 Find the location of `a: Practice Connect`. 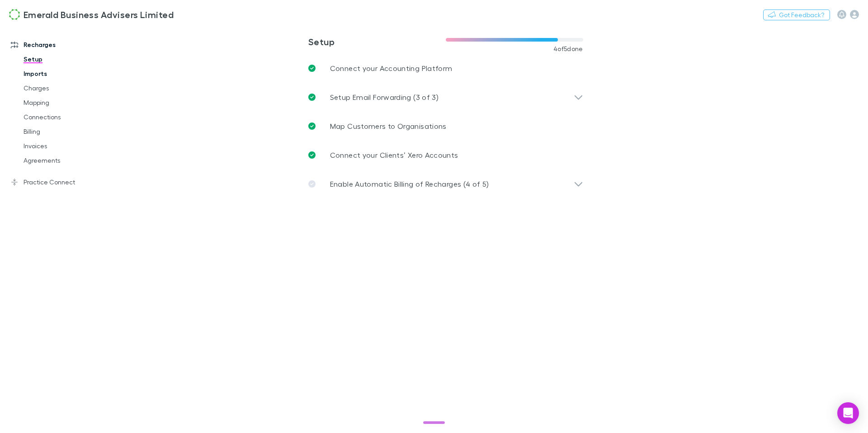

a: Practice Connect is located at coordinates (58, 182).